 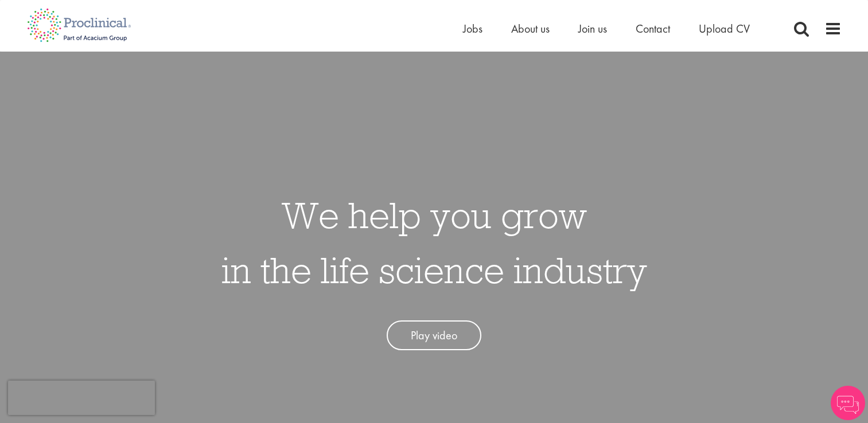 I want to click on img: Chatbot, so click(x=848, y=403).